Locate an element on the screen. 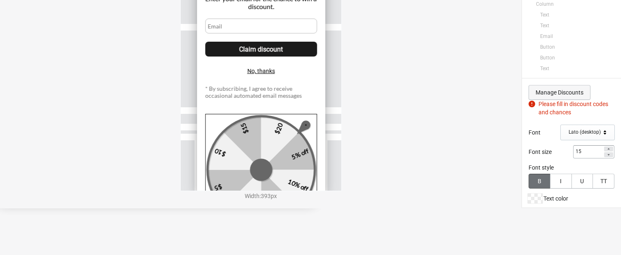 This screenshot has height=255, width=621. div: TT is located at coordinates (604, 181).